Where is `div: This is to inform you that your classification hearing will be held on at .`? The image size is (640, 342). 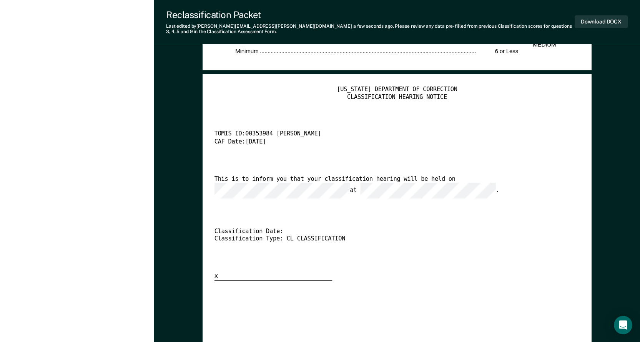
div: This is to inform you that your classification hearing will be held on at . is located at coordinates (388, 187).